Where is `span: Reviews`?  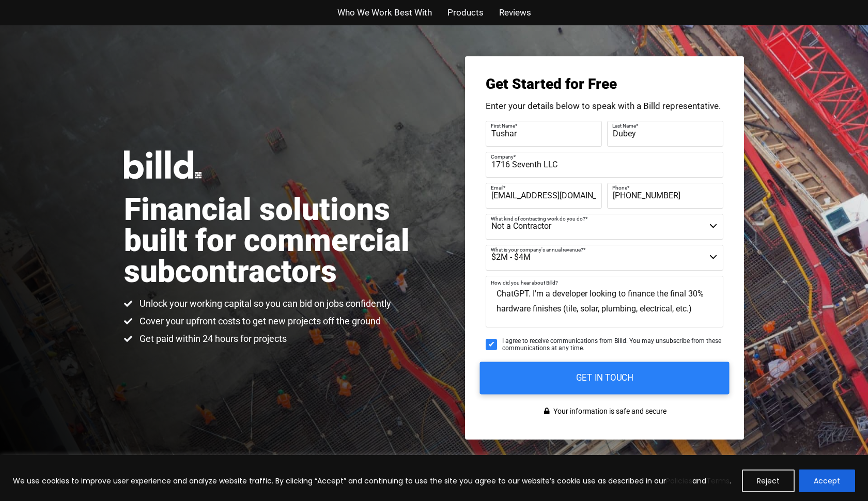
span: Reviews is located at coordinates (516, 12).